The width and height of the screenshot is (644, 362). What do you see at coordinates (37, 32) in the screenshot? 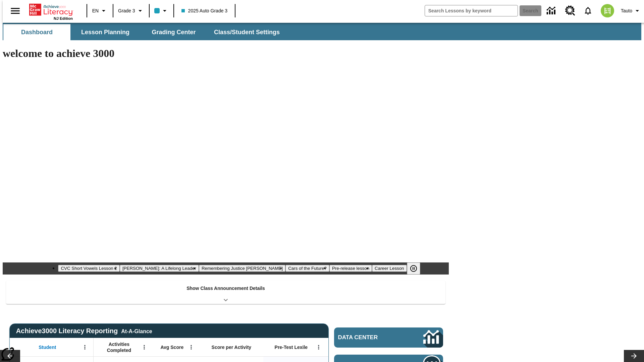
I see `button: Dashboard` at bounding box center [37, 32].